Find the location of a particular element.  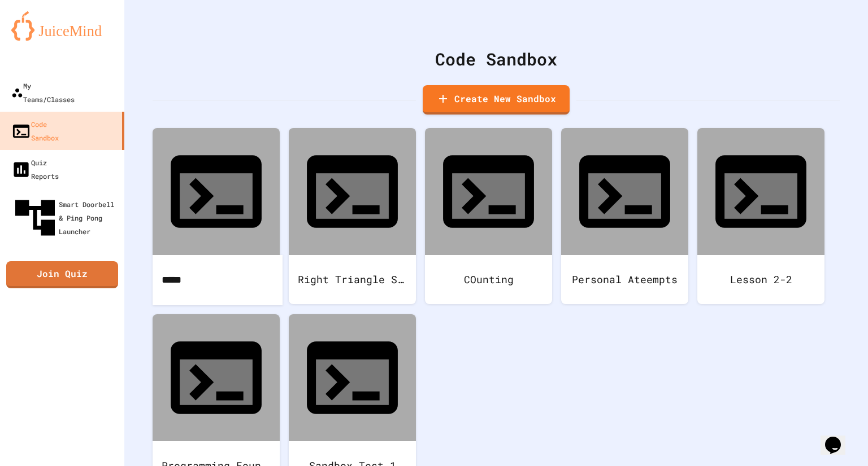

div: Quiz Reports is located at coordinates (35, 169).